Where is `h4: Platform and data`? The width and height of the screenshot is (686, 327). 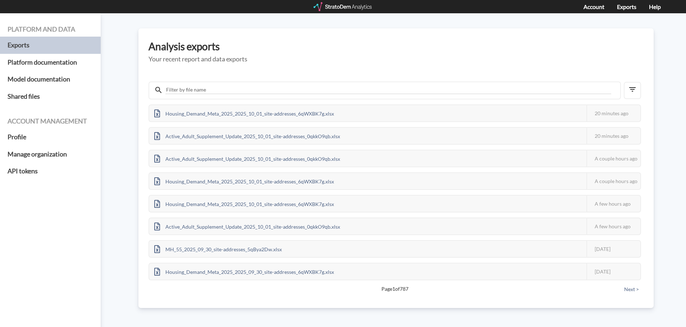 h4: Platform and data is located at coordinates (50, 29).